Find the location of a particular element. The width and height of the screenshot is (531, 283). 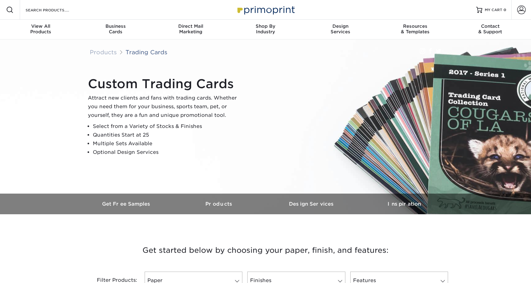

div: Services is located at coordinates (340, 29).